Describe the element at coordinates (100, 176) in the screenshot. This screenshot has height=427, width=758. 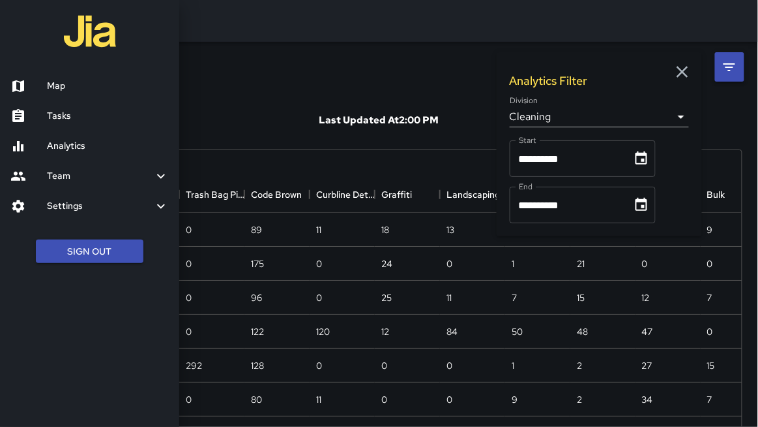
I see `h6: Team` at that location.